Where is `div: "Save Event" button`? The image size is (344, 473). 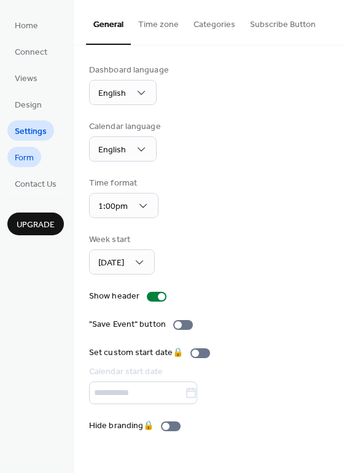 div: "Save Event" button is located at coordinates (127, 324).